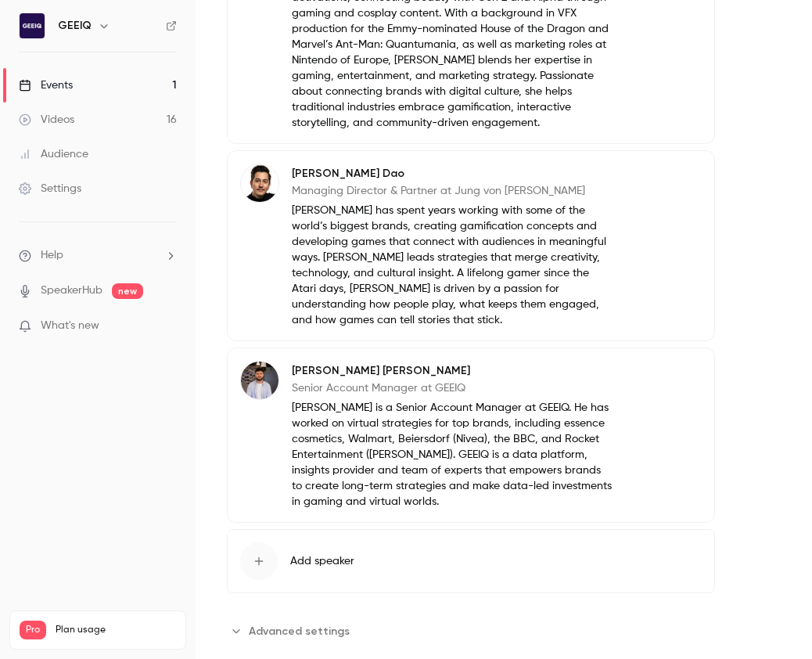 This screenshot has height=659, width=812. What do you see at coordinates (33, 630) in the screenshot?
I see `span: Pro` at bounding box center [33, 630].